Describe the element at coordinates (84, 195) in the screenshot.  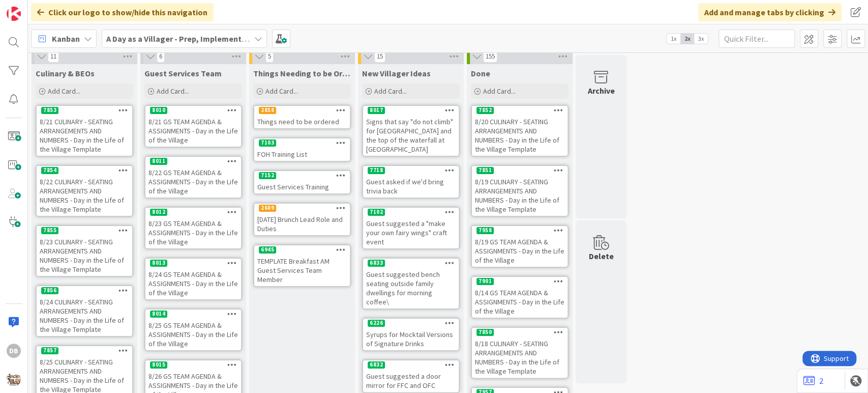
I see `div: 8/22 CULINARY - SEATING ARRANGEMENTS AND NUMBERS - Day in the Life of the Village Template` at that location.